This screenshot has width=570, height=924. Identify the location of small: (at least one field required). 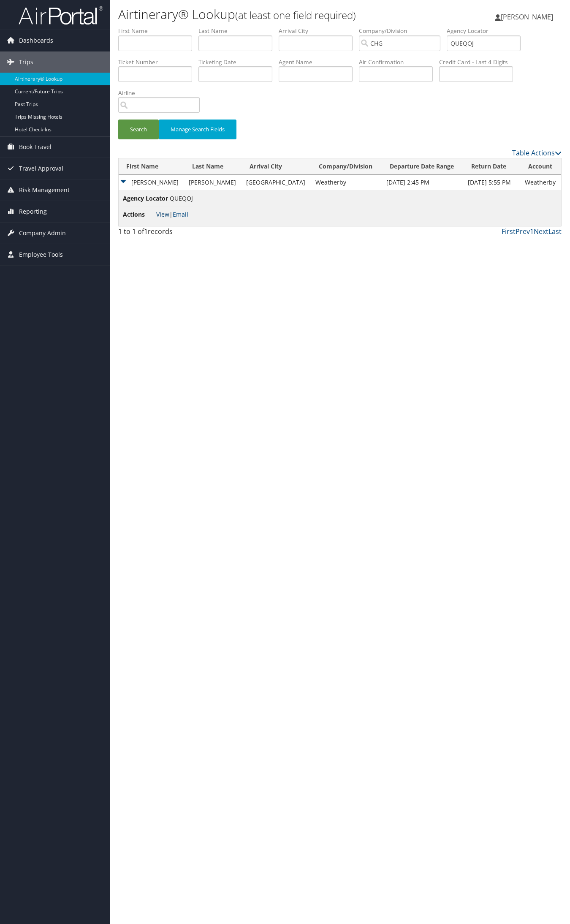
(296, 15).